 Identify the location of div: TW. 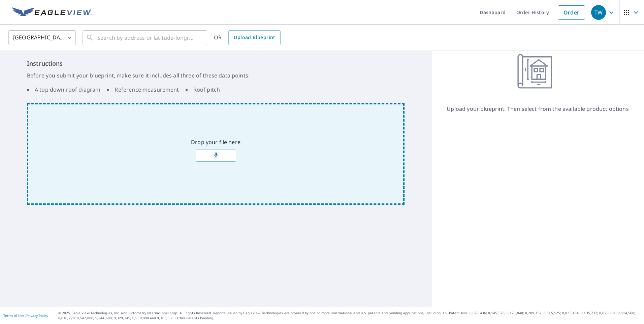
(598, 13).